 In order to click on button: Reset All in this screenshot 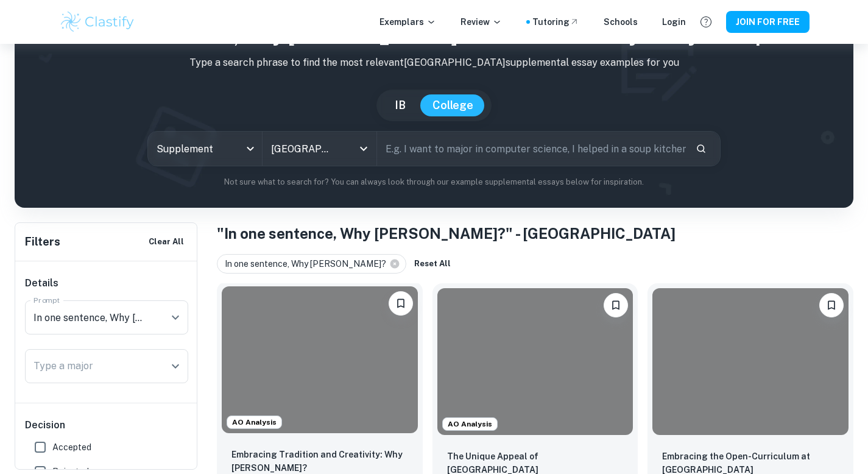, I will do `click(433, 263)`.